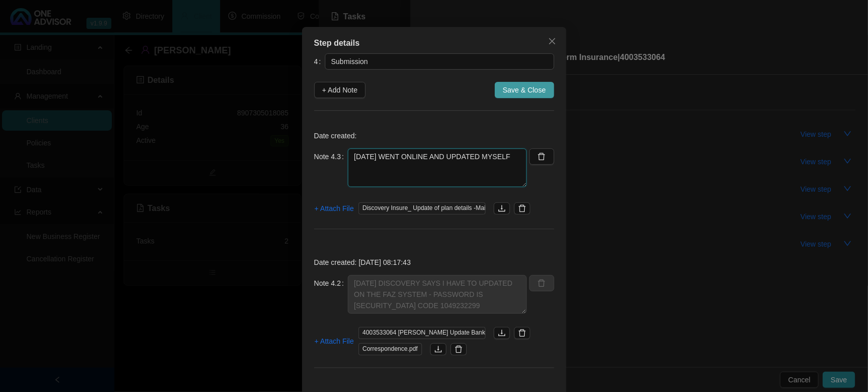 The width and height of the screenshot is (868, 392). What do you see at coordinates (422, 208) in the screenshot?
I see `span: Discovery Insure_ Update of plan details -MailRef#3623295834#-.msg` at bounding box center [422, 208].